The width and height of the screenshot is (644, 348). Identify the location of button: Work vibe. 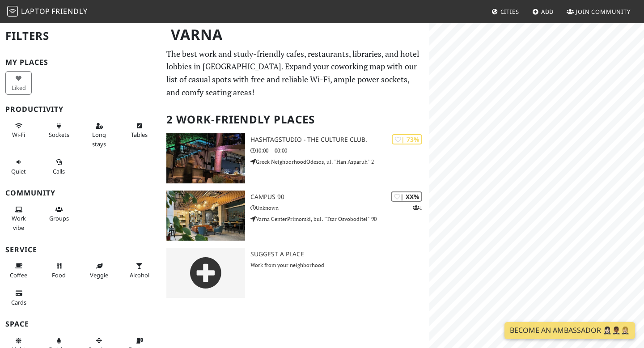
(18, 218).